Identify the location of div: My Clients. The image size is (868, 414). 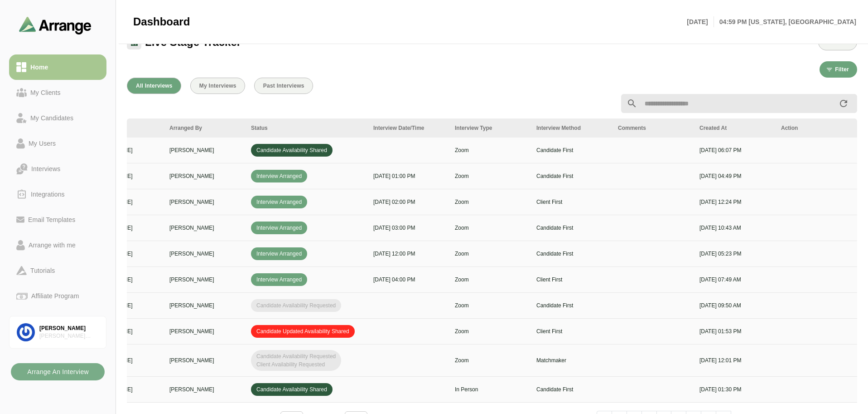
(45, 92).